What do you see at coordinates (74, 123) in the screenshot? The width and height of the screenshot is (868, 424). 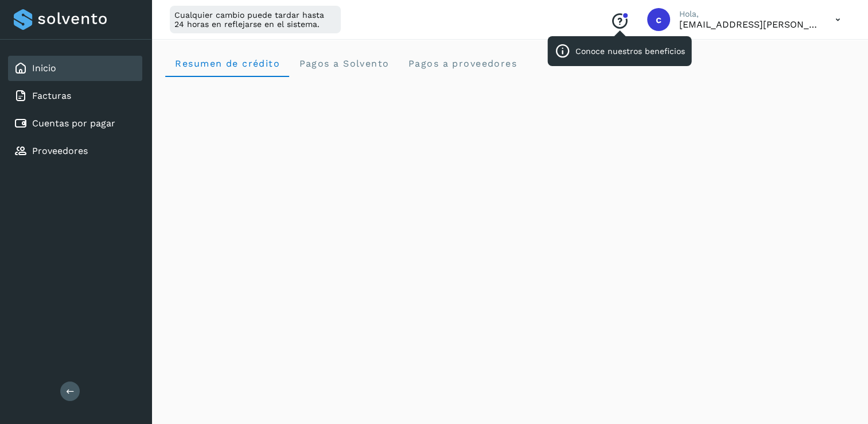 I see `a: Cuentas por pagar` at bounding box center [74, 123].